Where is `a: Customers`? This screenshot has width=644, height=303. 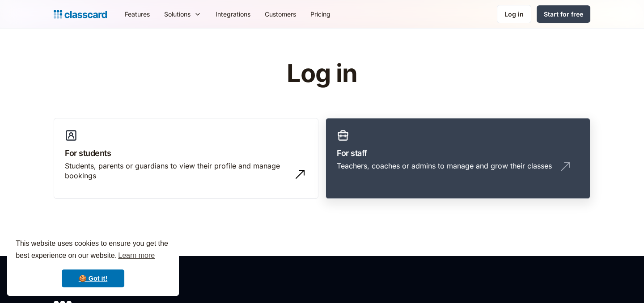
a: Customers is located at coordinates (281, 14).